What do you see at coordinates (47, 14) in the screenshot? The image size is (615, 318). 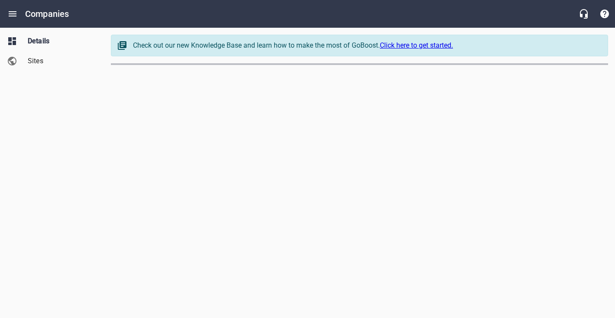 I see `h6: Companies` at bounding box center [47, 14].